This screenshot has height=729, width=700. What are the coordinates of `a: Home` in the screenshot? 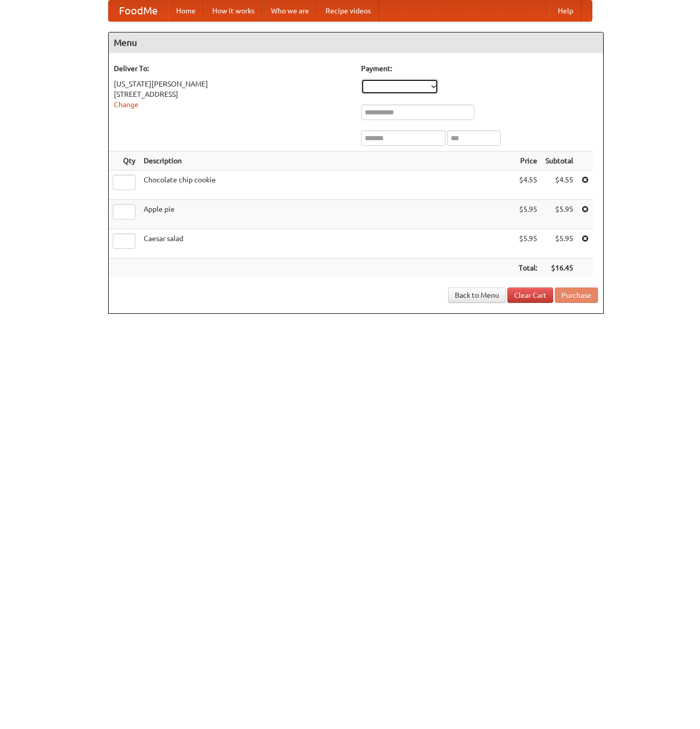 It's located at (186, 11).